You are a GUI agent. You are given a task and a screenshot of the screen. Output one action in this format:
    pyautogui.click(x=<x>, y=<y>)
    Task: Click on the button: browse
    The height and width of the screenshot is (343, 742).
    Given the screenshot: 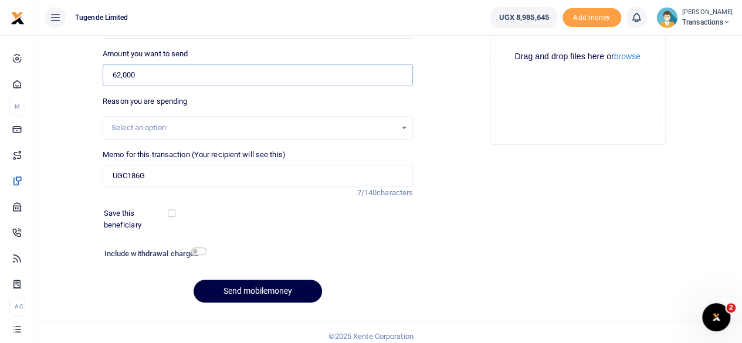 What is the action you would take?
    pyautogui.click(x=627, y=56)
    